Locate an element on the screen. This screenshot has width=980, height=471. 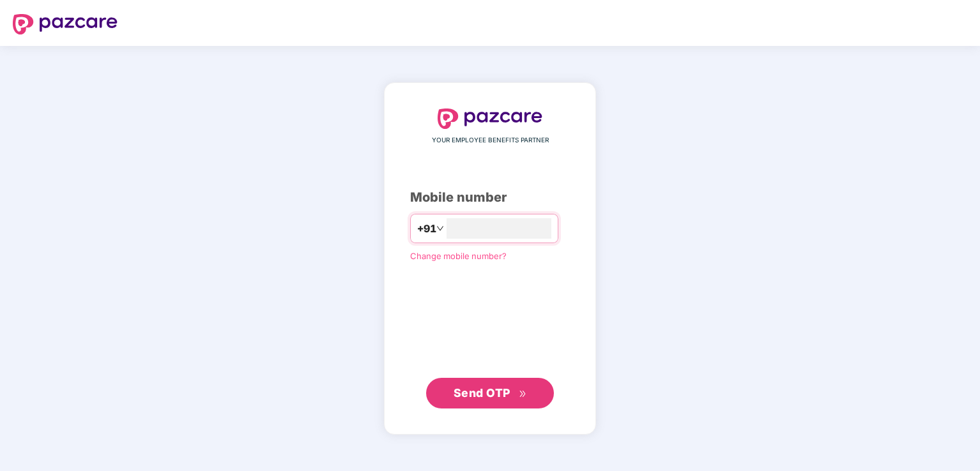
div: Mobile number is located at coordinates (490, 197).